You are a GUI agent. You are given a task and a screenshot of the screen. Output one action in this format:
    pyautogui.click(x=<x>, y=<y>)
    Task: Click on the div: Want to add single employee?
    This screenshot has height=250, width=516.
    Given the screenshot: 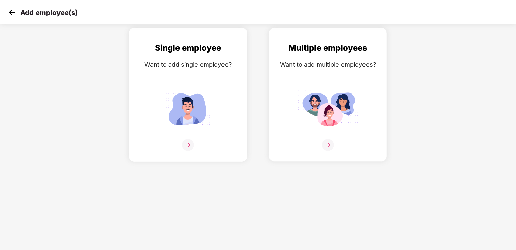 What is the action you would take?
    pyautogui.click(x=188, y=64)
    